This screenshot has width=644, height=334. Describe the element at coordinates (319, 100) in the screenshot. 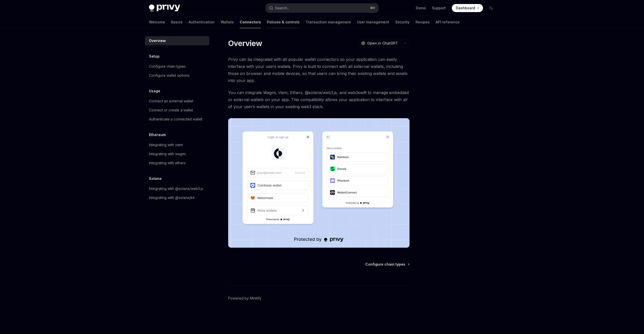

I see `span: You can integrate Wagmi, Viem, Ethers, @solana/web3.js, and web3swift to manage embedded or exter...` at that location.